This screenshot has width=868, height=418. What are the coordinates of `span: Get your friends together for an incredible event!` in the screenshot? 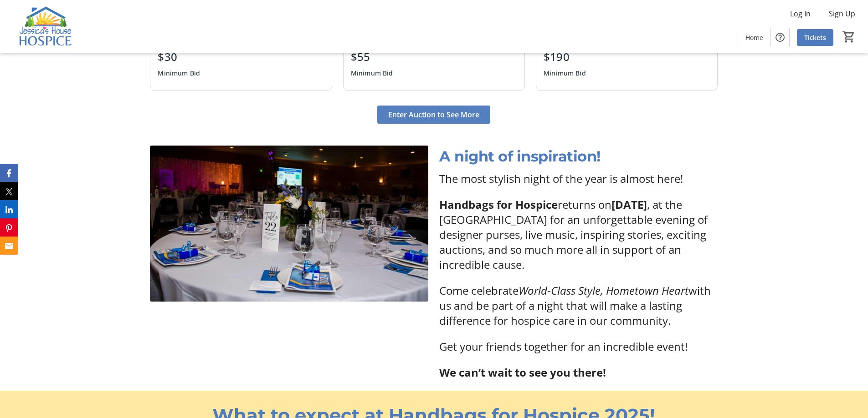 It's located at (563, 346).